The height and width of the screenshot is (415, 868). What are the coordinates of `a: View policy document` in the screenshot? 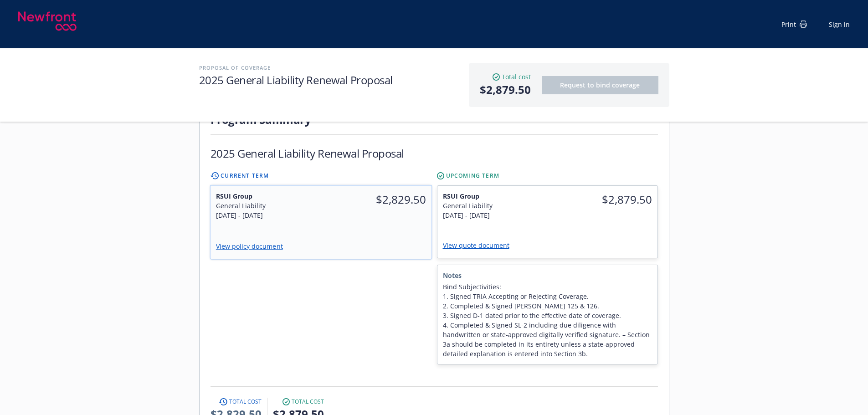 It's located at (253, 246).